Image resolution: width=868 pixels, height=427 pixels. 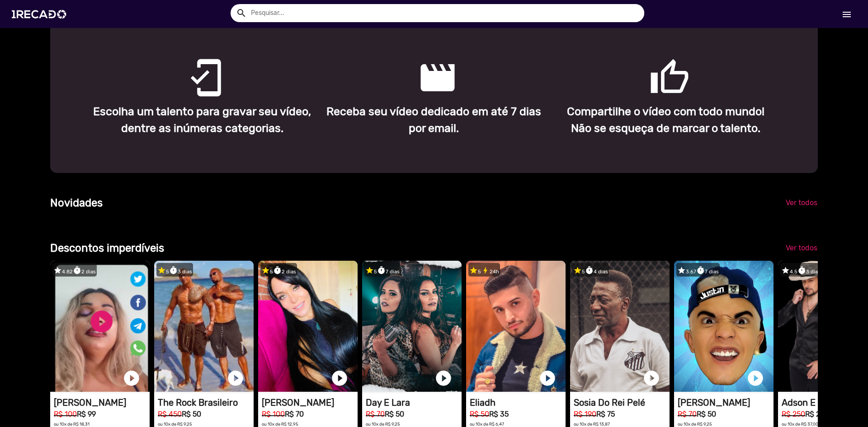 I want to click on small: ou 10x de R$ 12,95, so click(x=280, y=424).